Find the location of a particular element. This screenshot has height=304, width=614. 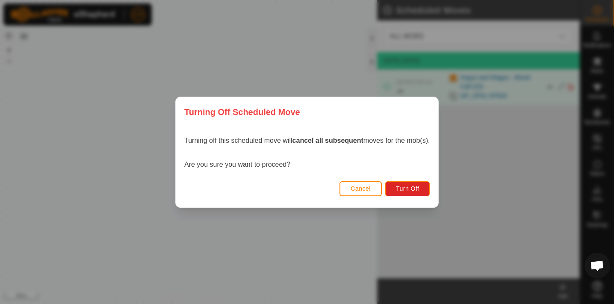

span: Cancel is located at coordinates (360, 189).